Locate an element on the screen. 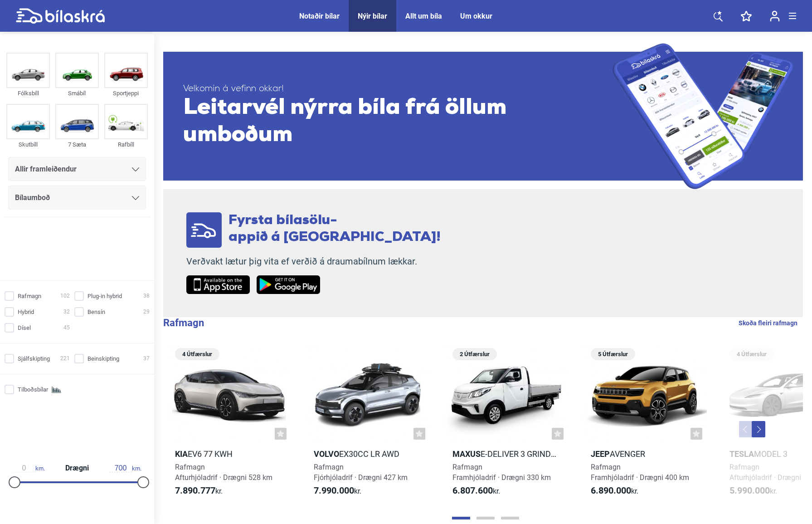  span: Rafmagn Afturhjóladrif · Drægni 528 km is located at coordinates (223, 472).